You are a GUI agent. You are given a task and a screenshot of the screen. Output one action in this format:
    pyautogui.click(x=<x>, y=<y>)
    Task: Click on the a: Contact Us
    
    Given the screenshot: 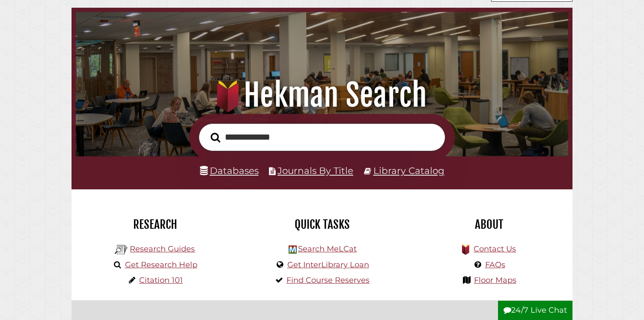 What is the action you would take?
    pyautogui.click(x=495, y=249)
    